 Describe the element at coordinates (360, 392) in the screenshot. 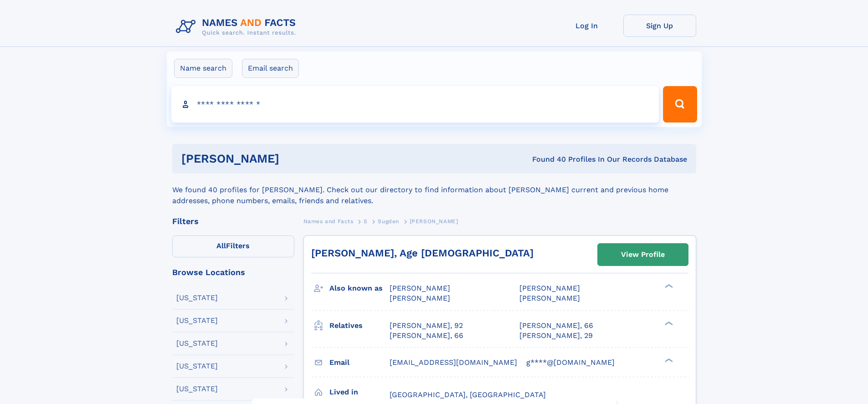

I see `h3: Lived in` at that location.